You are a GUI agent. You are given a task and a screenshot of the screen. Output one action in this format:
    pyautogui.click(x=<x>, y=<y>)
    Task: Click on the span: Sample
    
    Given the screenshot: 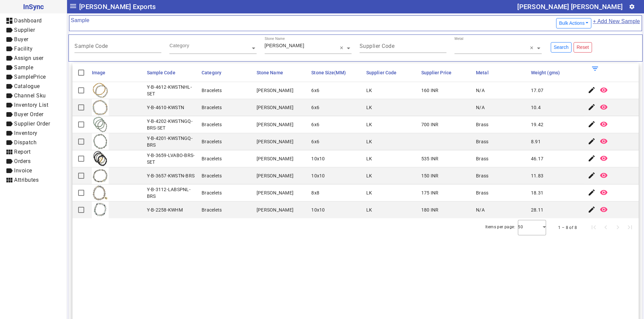 What is the action you would take?
    pyautogui.click(x=24, y=67)
    